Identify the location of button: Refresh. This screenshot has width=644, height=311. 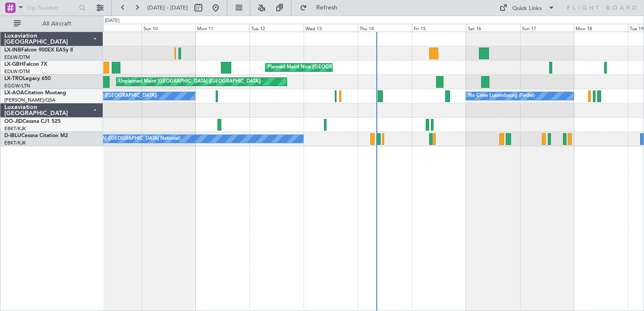
(322, 7).